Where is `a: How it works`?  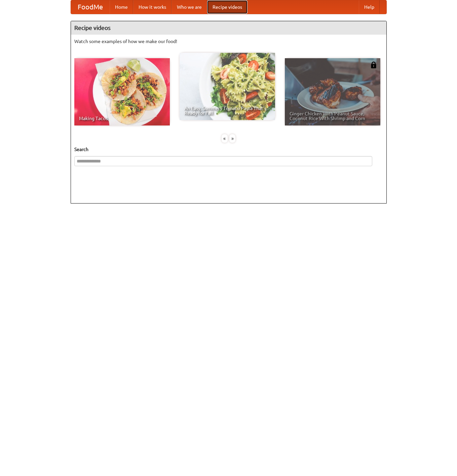 a: How it works is located at coordinates (152, 7).